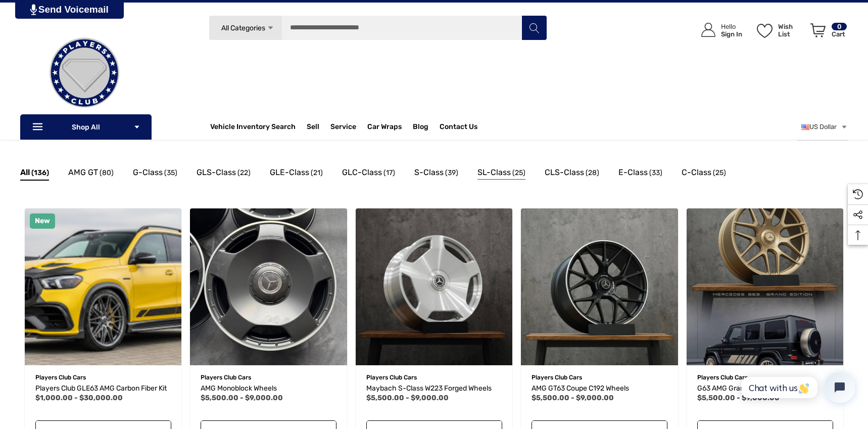 The image size is (868, 429). What do you see at coordinates (824, 127) in the screenshot?
I see `a: USD` at bounding box center [824, 127].